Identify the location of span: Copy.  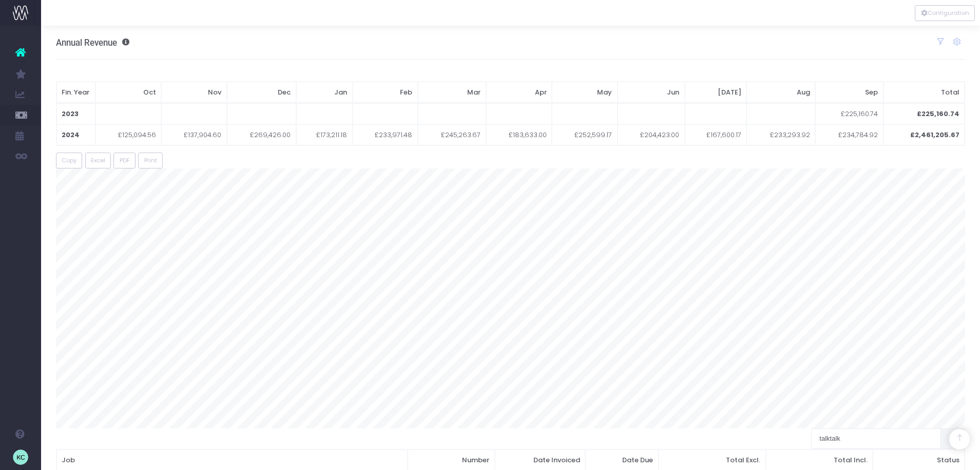
(69, 161).